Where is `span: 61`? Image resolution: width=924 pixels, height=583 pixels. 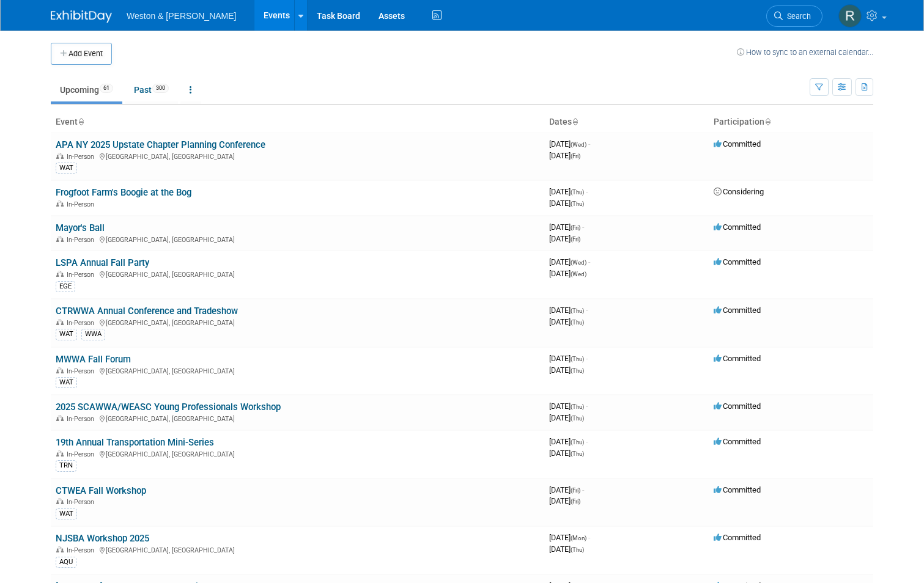 span: 61 is located at coordinates (106, 88).